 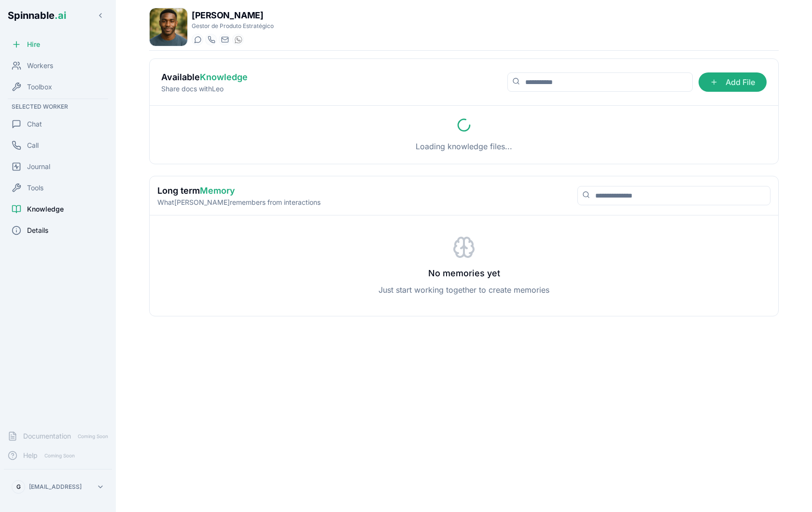 I want to click on img: WhatsApp, so click(x=239, y=39).